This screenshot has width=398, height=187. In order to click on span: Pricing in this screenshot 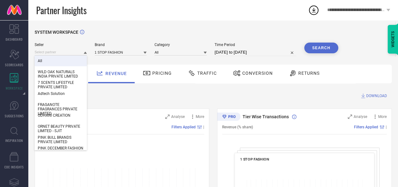, I will do `click(162, 73)`.